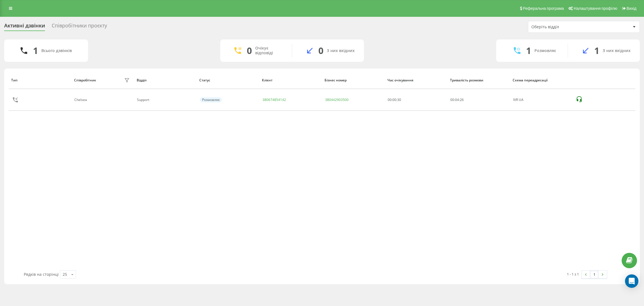  Describe the element at coordinates (353, 80) in the screenshot. I see `div: Бізнес номер` at that location.